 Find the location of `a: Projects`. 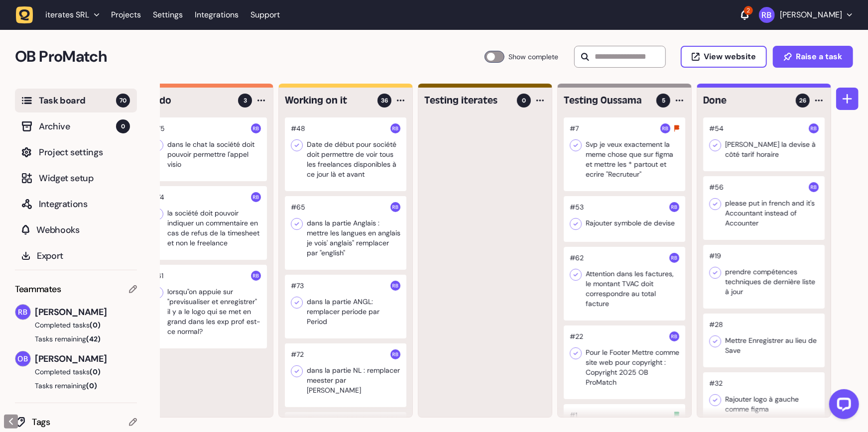

a: Projects is located at coordinates (126, 15).